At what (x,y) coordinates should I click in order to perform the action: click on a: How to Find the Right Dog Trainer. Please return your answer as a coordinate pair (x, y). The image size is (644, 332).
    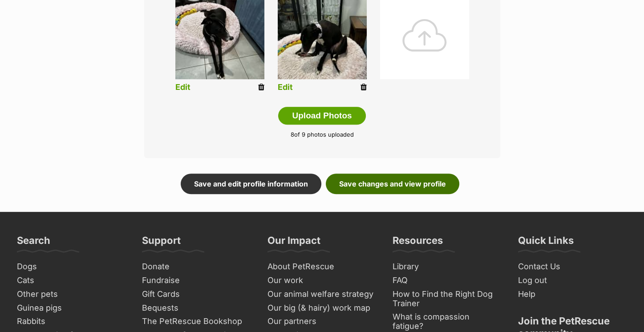
    Looking at the image, I should click on (447, 299).